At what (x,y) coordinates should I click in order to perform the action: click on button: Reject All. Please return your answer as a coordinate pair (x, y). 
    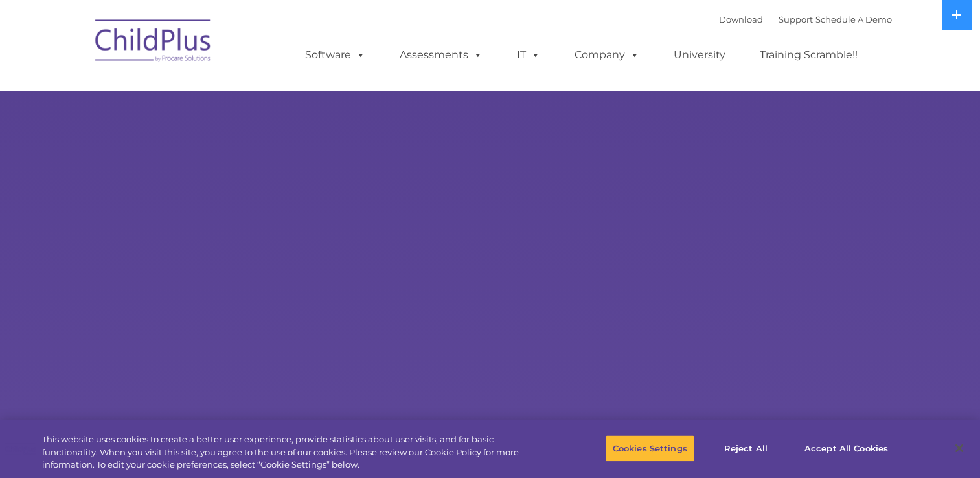
    Looking at the image, I should click on (746, 449).